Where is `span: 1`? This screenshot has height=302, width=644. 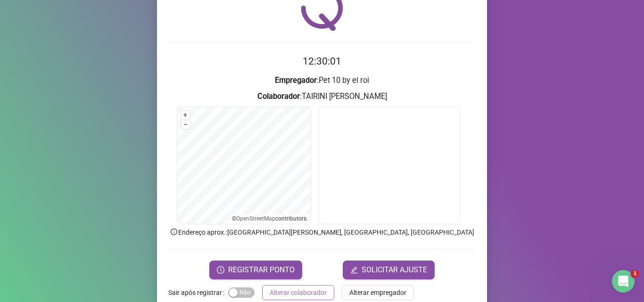
span: 1 is located at coordinates (635, 274).